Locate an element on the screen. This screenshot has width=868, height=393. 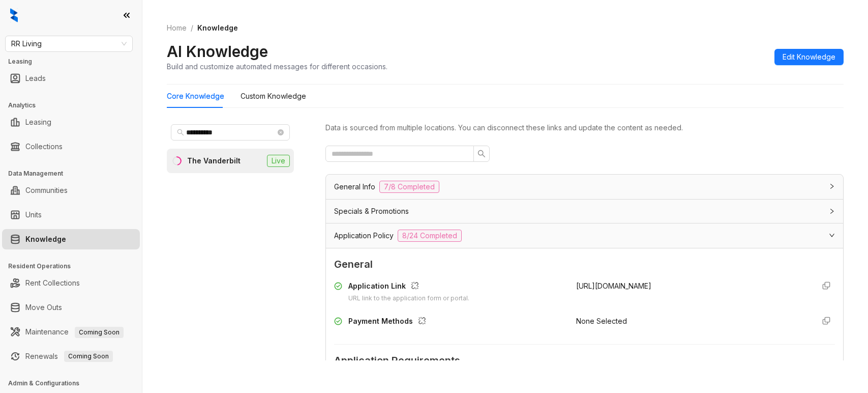
li: Units is located at coordinates (71, 215).